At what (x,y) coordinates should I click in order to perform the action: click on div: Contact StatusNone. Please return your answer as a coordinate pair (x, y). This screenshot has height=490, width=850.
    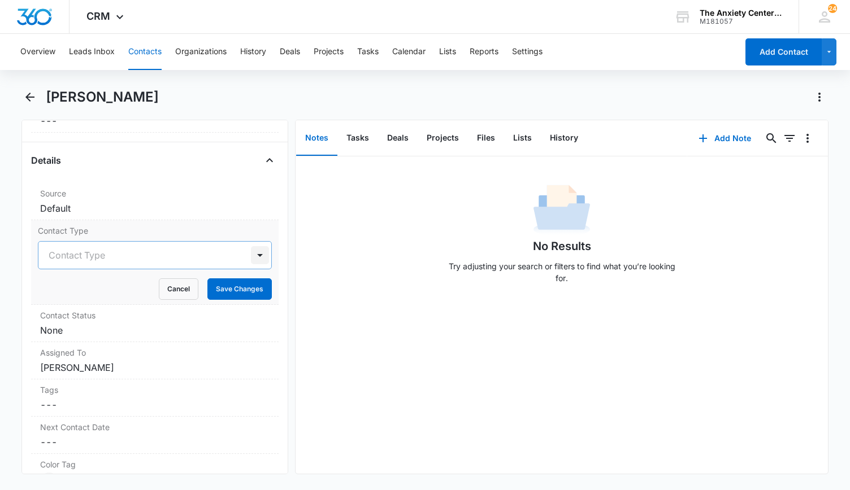
    Looking at the image, I should click on (155, 324).